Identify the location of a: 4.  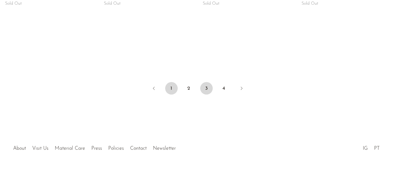
(224, 88).